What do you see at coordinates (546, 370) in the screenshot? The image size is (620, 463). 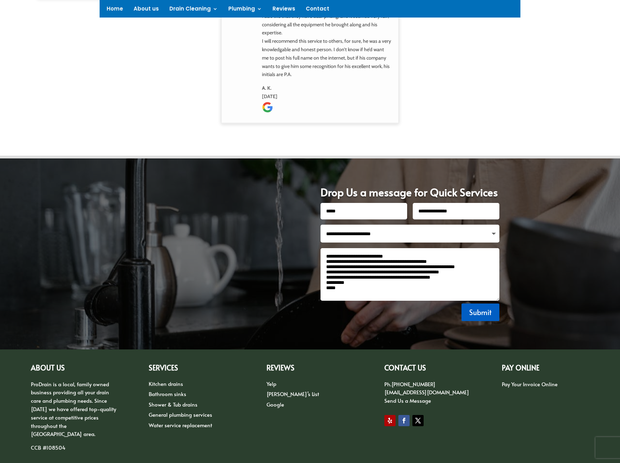 I see `h2: PAY ONLINE` at bounding box center [546, 370].